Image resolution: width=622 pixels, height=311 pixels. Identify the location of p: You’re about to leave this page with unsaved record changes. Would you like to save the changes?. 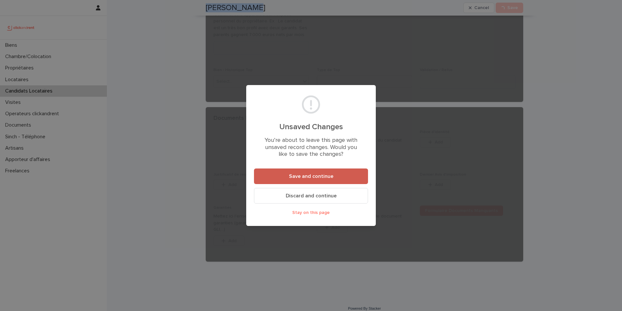
(311, 147).